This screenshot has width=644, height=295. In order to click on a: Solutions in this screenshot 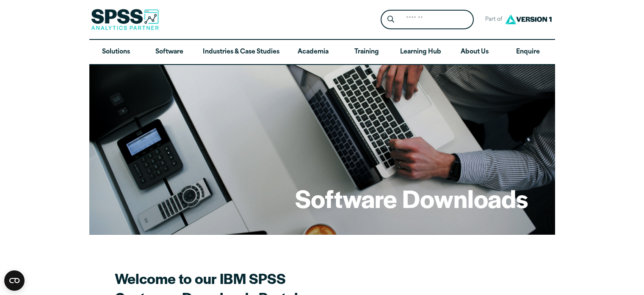, I will do `click(116, 52)`.